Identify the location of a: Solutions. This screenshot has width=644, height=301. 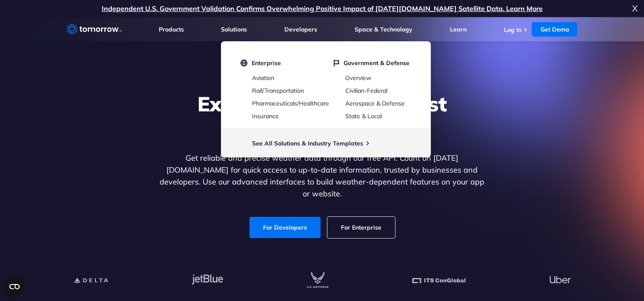
(233, 29).